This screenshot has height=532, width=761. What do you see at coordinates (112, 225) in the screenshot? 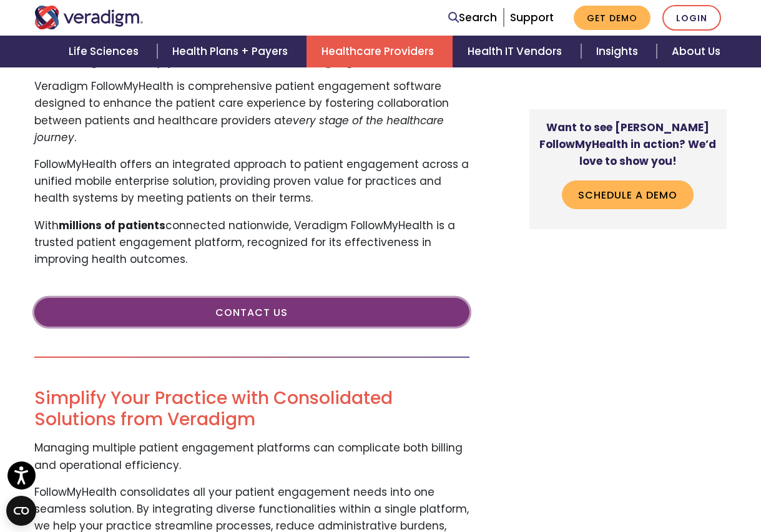
I see `strong: millions of patients` at bounding box center [112, 225].